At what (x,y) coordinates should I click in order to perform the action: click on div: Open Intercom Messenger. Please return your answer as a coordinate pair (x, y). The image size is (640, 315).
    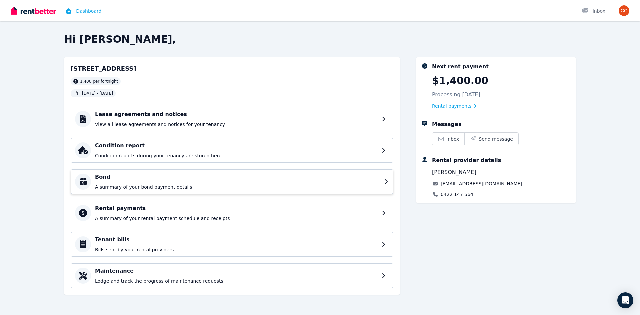
    Looking at the image, I should click on (626, 301).